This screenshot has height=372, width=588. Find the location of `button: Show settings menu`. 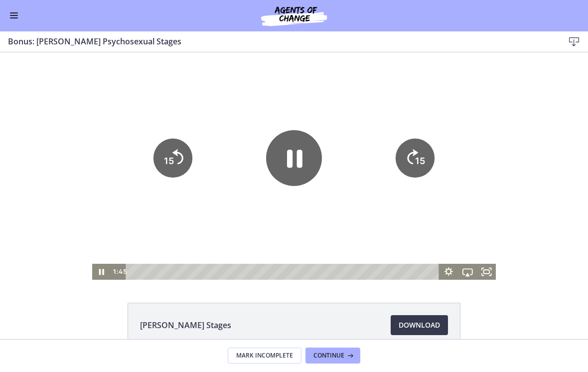

button: Show settings menu is located at coordinates (449, 219).